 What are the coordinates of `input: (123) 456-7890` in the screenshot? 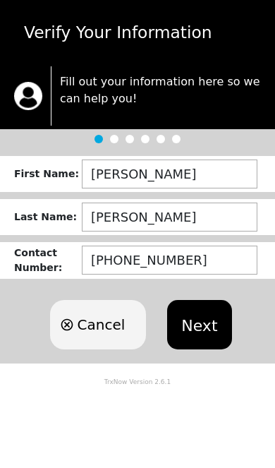 It's located at (169, 260).